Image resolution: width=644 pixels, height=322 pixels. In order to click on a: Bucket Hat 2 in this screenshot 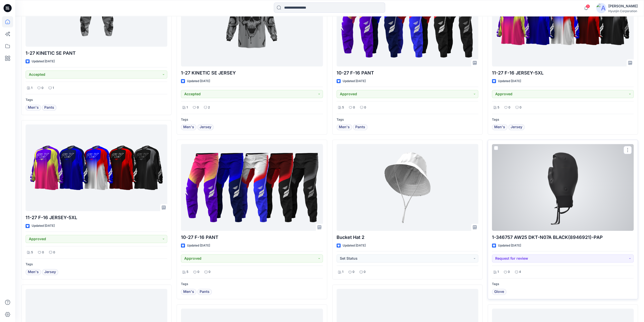, I will do `click(407, 187)`.